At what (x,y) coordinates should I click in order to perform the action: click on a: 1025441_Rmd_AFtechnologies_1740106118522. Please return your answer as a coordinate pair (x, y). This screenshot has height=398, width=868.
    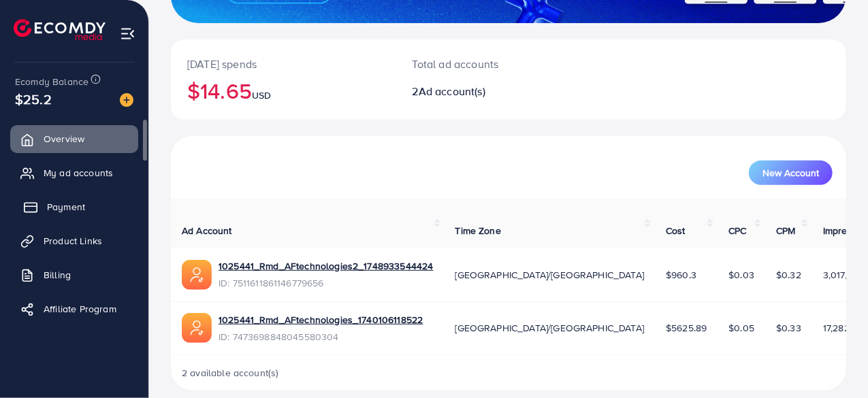
    Looking at the image, I should click on (321, 320).